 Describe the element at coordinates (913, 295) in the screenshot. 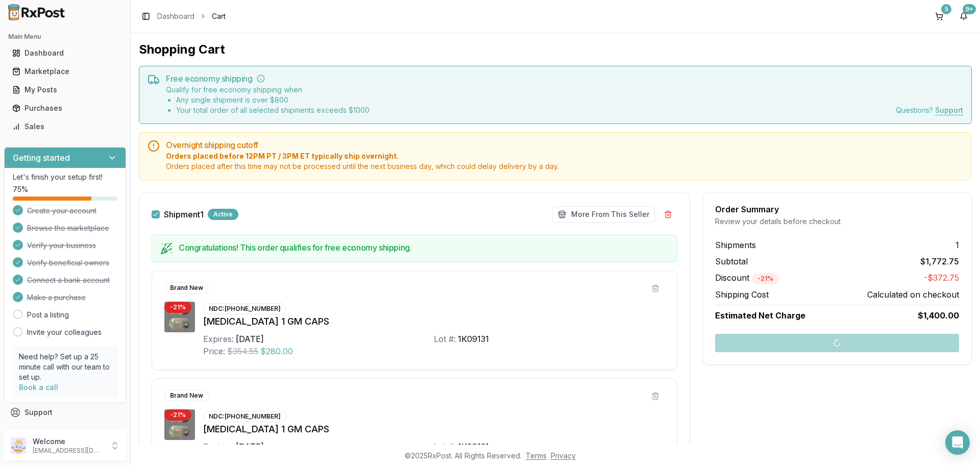

I see `span: Calculated on checkout` at that location.